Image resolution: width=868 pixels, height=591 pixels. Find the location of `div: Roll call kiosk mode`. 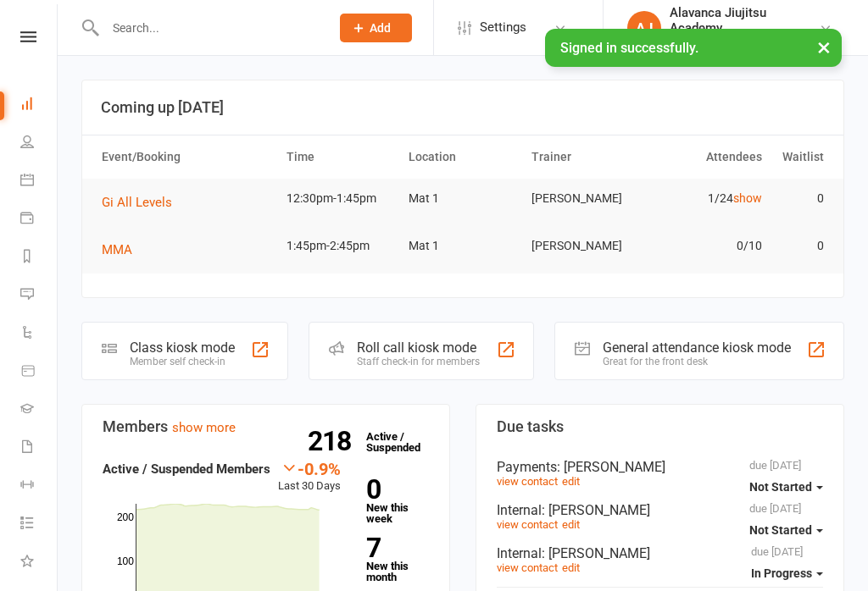

div: Roll call kiosk mode is located at coordinates (418, 347).